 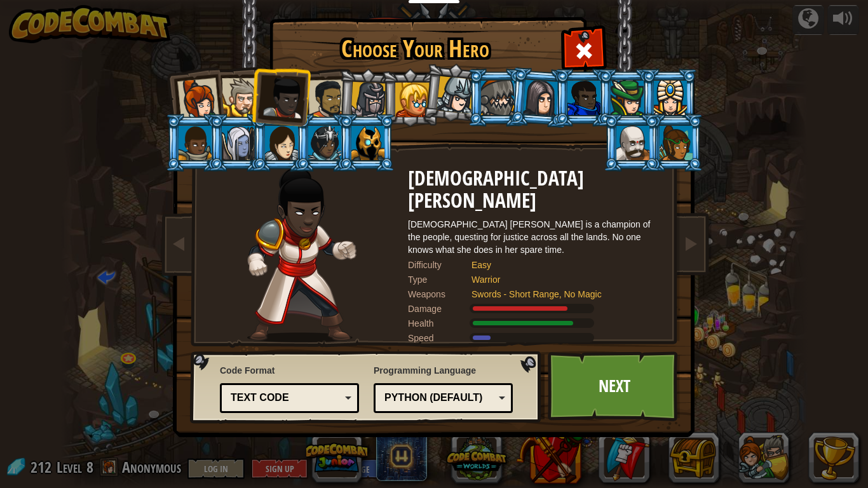 I want to click on div: Health, so click(x=440, y=324).